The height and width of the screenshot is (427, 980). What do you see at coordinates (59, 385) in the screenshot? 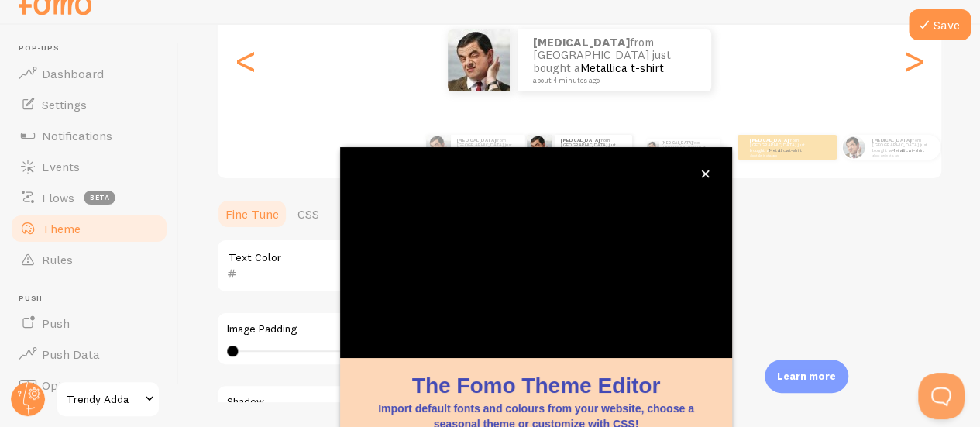
I see `span: Opt-In` at bounding box center [59, 385].